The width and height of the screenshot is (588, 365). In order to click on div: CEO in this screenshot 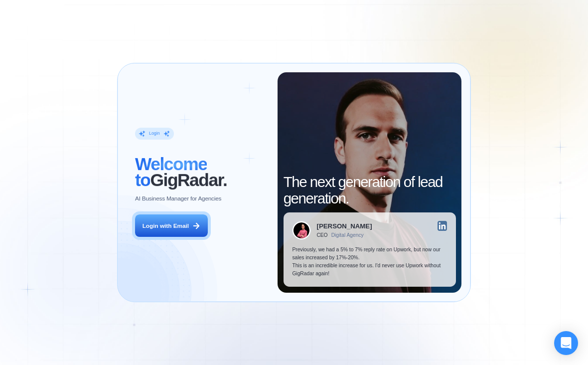, I will do `click(322, 235)`.